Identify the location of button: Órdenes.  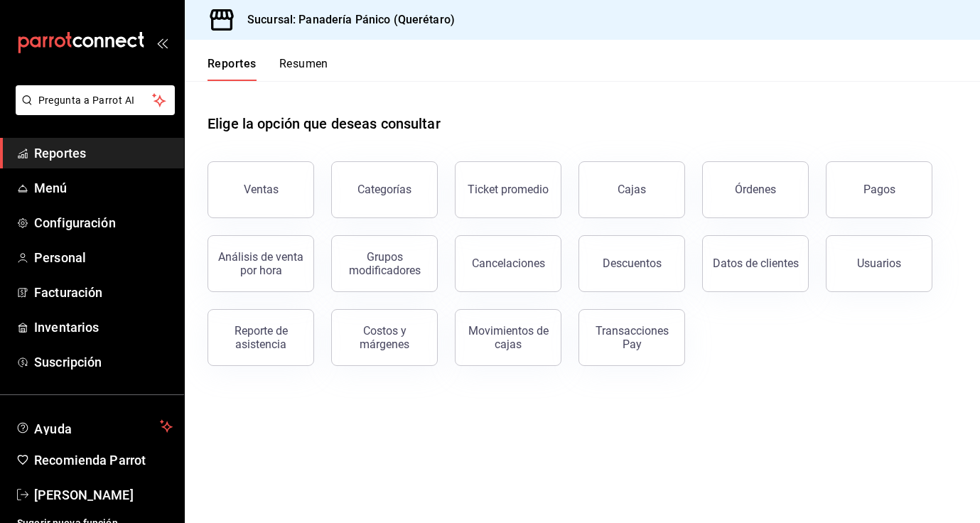
(755, 190).